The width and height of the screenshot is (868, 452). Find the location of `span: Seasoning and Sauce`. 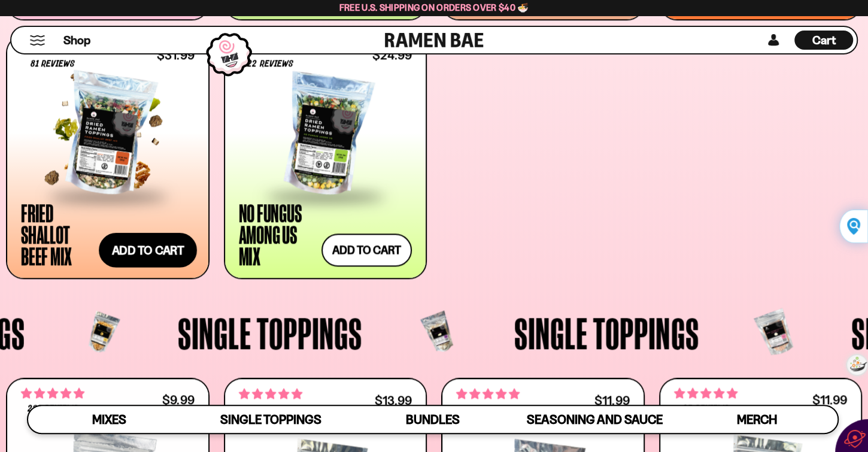

span: Seasoning and Sauce is located at coordinates (595, 420).